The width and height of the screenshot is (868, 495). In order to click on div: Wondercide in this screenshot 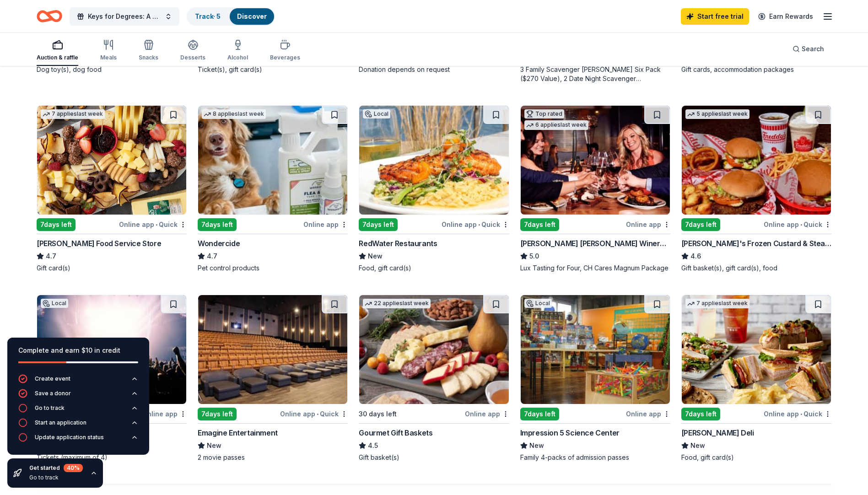, I will do `click(219, 243)`.